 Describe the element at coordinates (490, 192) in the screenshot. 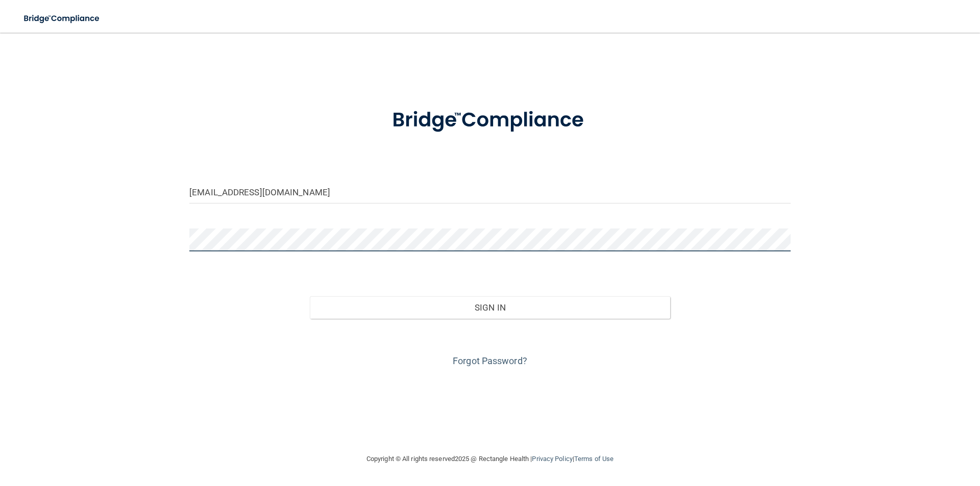

I see `input: Email` at that location.